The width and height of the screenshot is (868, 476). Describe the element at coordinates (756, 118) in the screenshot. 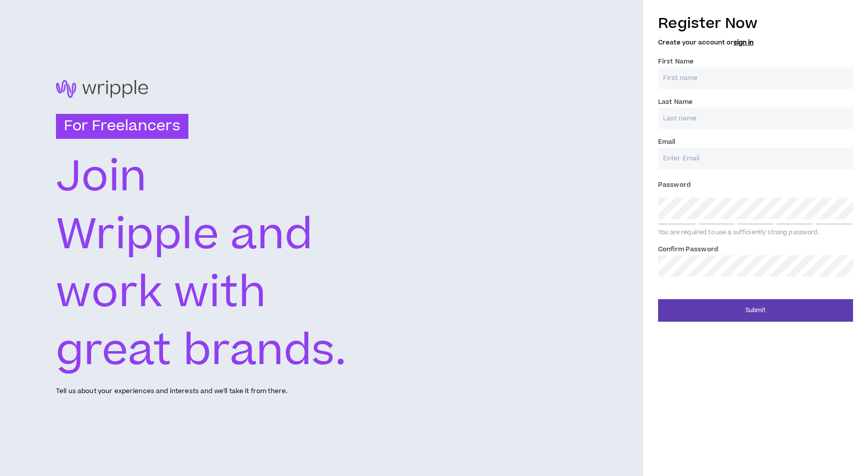

I see `input: Last name` at that location.